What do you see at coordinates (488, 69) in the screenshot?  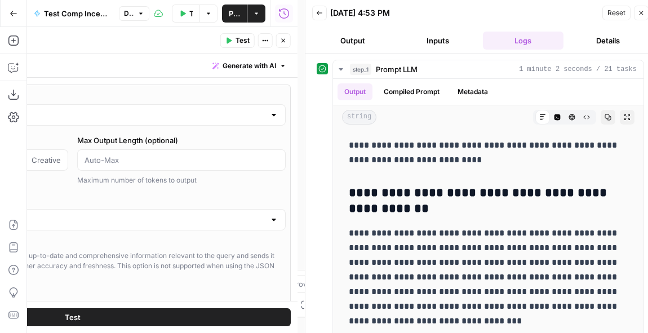 I see `button: 1 minute 2 seconds / 21 tasks` at bounding box center [488, 69].